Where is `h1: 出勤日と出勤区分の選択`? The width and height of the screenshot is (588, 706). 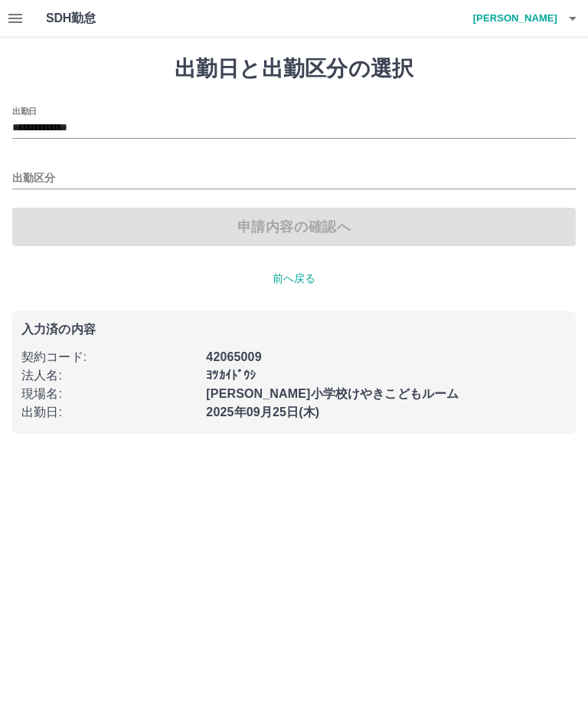 h1: 出勤日と出勤区分の選択 is located at coordinates (294, 69).